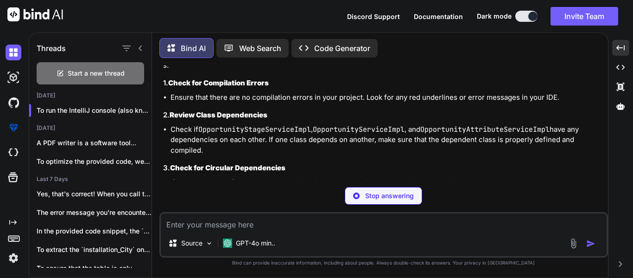 The width and height of the screenshot is (633, 278). What do you see at coordinates (13, 258) in the screenshot?
I see `img: settings` at bounding box center [13, 258].